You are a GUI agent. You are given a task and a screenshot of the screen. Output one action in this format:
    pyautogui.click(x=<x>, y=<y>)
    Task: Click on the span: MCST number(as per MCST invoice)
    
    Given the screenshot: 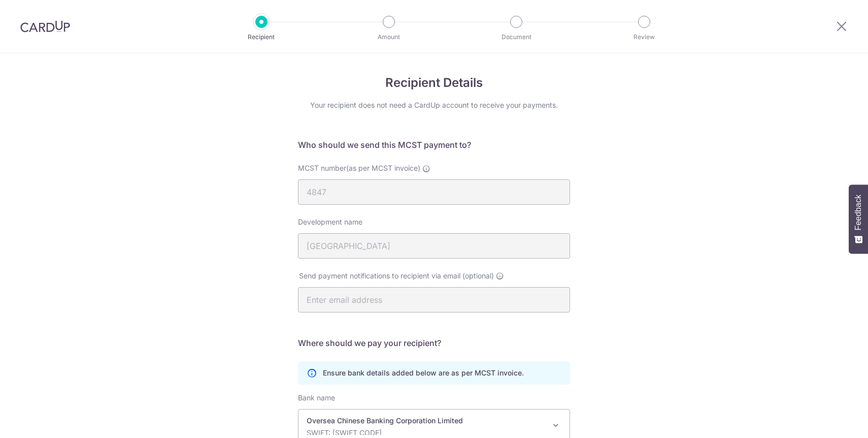 What is the action you would take?
    pyautogui.click(x=359, y=168)
    